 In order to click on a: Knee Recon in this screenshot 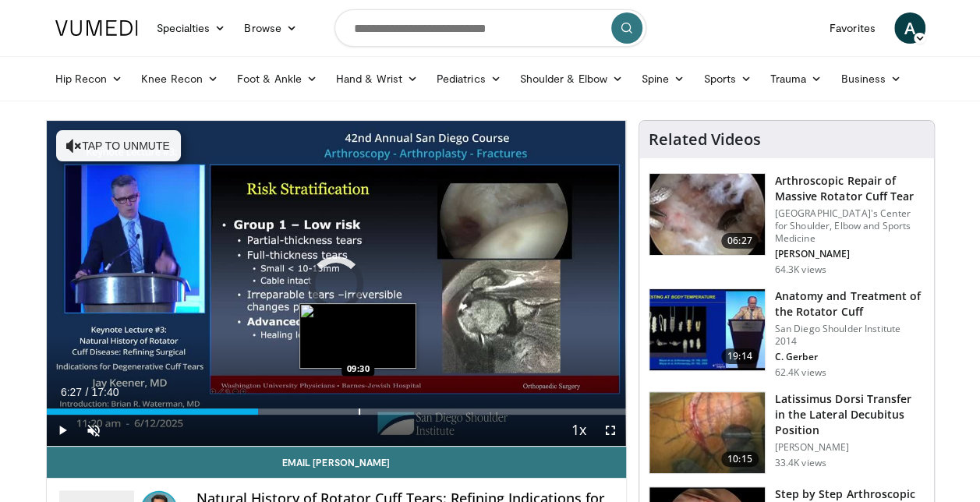, I will do `click(180, 79)`.